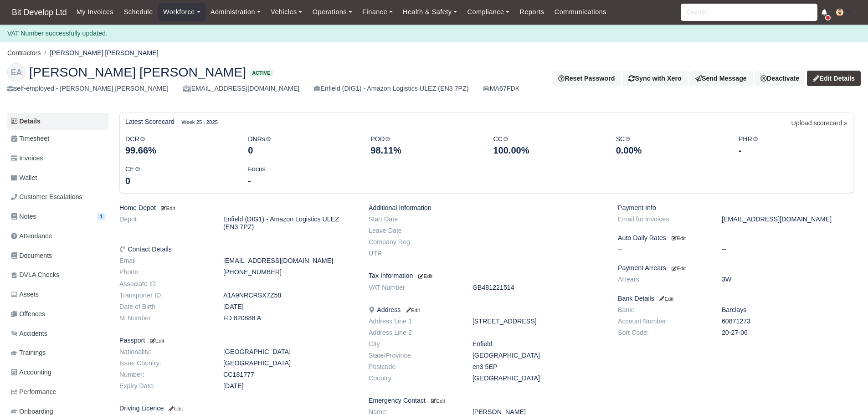 The image size is (868, 415). What do you see at coordinates (302, 175) in the screenshot?
I see `div: Focus` at bounding box center [302, 175].